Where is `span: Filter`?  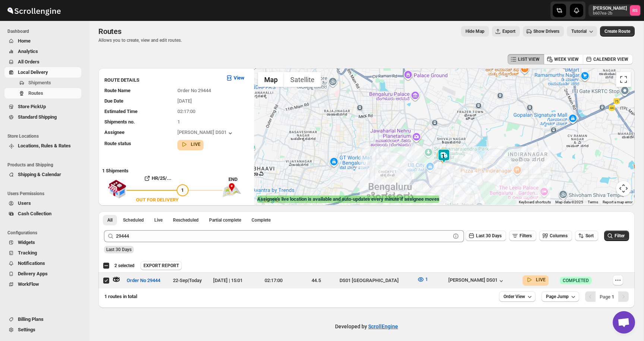 span: Filter is located at coordinates (619, 236).